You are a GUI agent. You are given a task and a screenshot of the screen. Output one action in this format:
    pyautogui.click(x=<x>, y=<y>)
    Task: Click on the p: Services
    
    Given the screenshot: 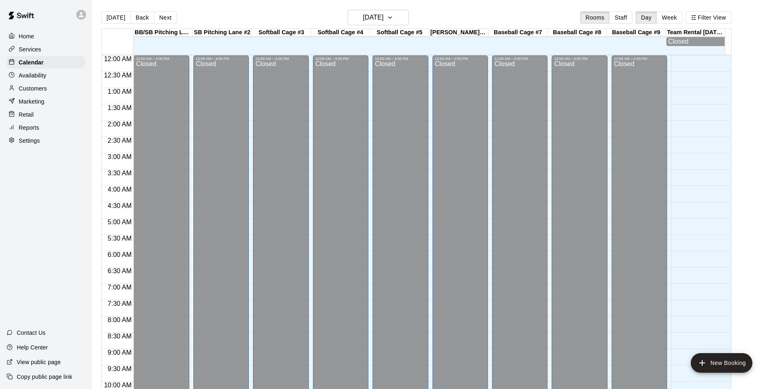 What is the action you would take?
    pyautogui.click(x=30, y=49)
    